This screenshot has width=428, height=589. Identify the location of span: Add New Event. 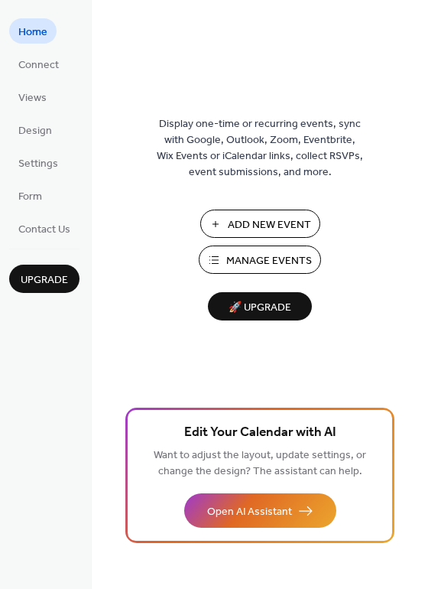
(269, 225).